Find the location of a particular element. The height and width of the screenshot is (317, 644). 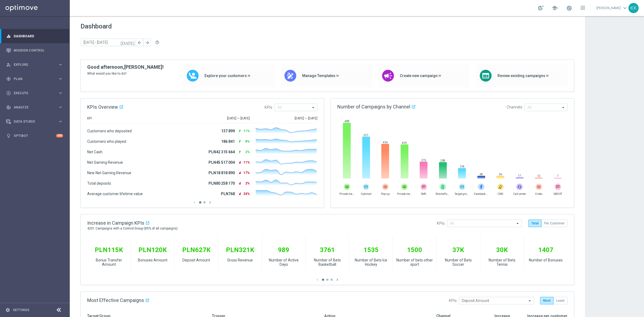

div: Optibot is located at coordinates (35, 136).